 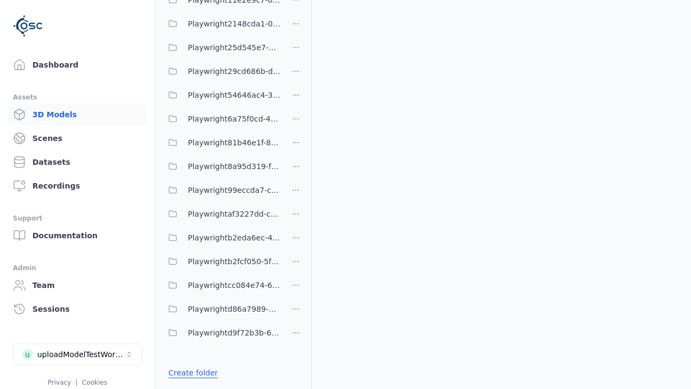 What do you see at coordinates (221, 166) in the screenshot?
I see `button: Playwright8a95d319-fb51-49d6-a655-cce786b7c22b` at bounding box center [221, 166].